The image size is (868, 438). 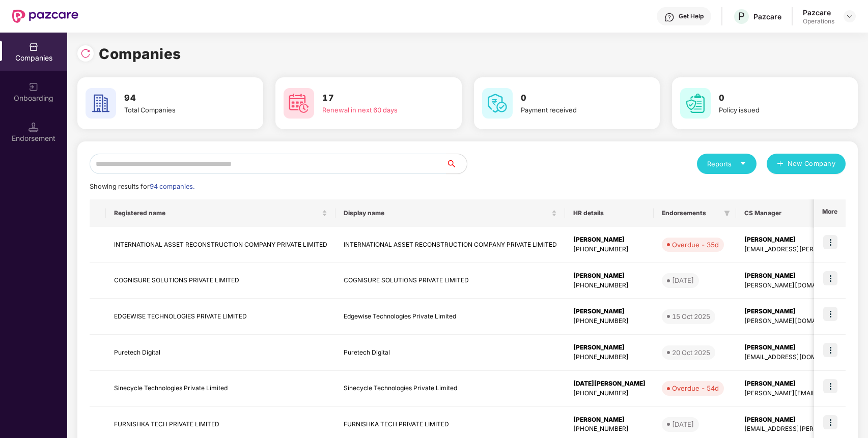 What do you see at coordinates (172, 186) in the screenshot?
I see `span: 94 companies.` at bounding box center [172, 186].